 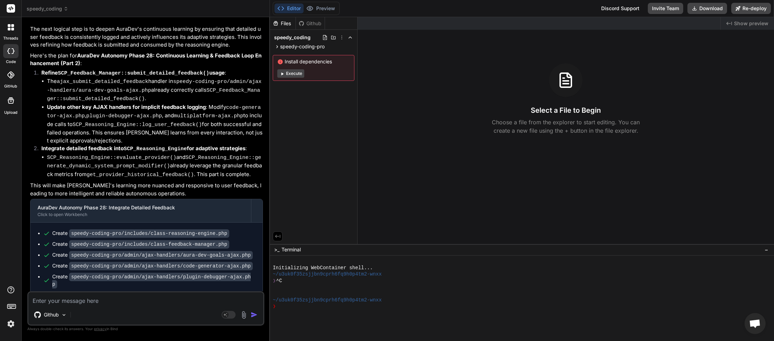 I want to click on label: GitHub, so click(x=11, y=86).